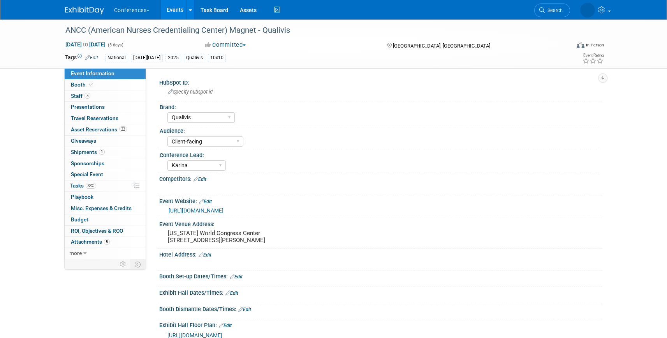 This screenshot has width=667, height=338. What do you see at coordinates (381, 200) in the screenshot?
I see `div: Event Website:` at bounding box center [381, 200].